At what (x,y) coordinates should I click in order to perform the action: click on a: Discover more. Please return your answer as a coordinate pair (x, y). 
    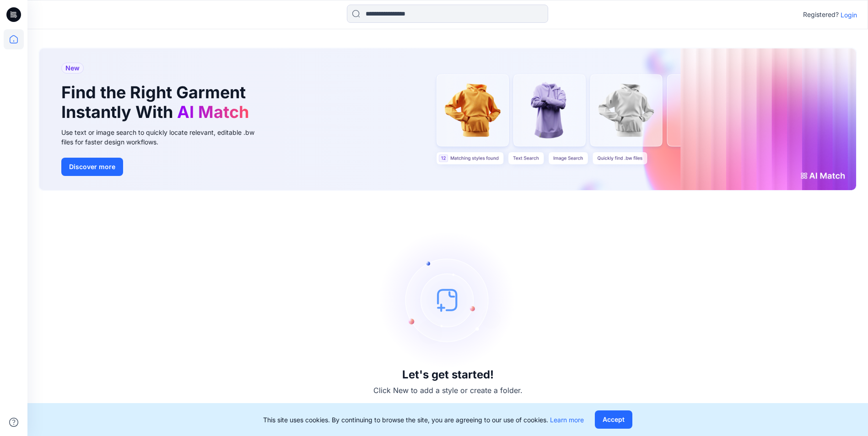
    Looking at the image, I should click on (92, 167).